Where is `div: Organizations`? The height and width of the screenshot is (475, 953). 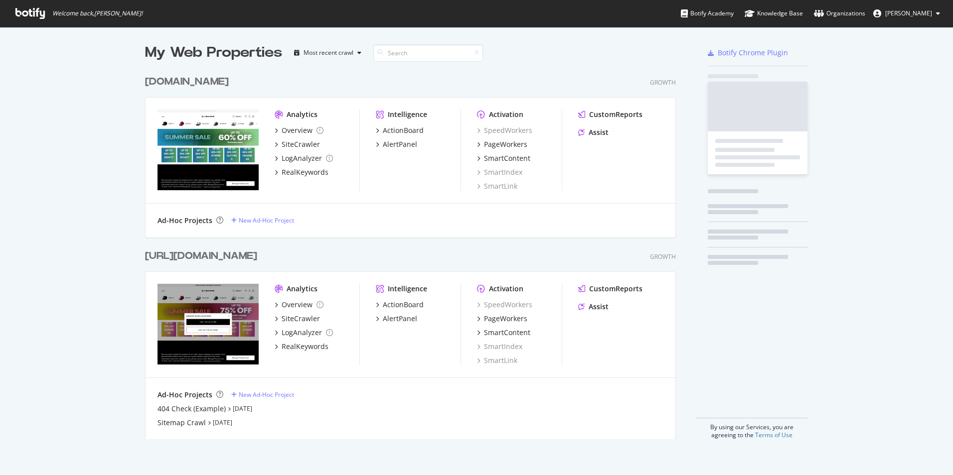
div: Organizations is located at coordinates (839, 13).